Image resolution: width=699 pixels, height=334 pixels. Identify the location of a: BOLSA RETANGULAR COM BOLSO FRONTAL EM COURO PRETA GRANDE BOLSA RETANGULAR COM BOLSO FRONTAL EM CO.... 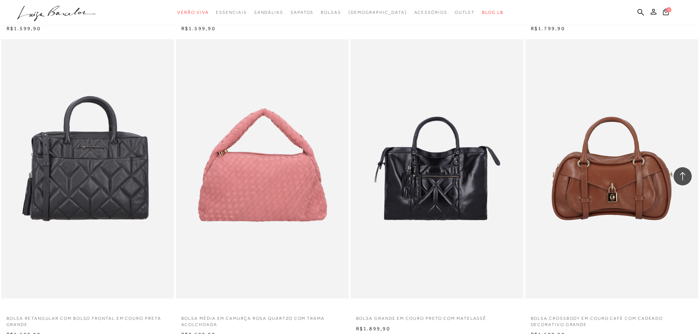
(87, 169).